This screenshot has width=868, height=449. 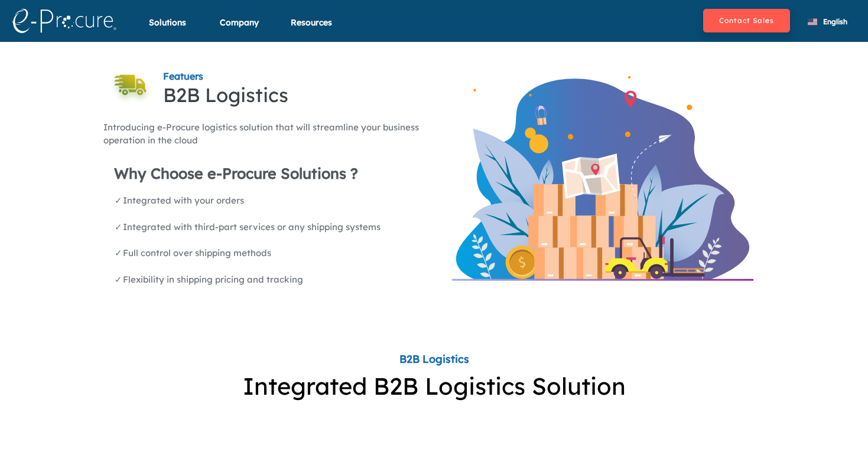 What do you see at coordinates (311, 30) in the screenshot?
I see `div: Resources` at bounding box center [311, 30].